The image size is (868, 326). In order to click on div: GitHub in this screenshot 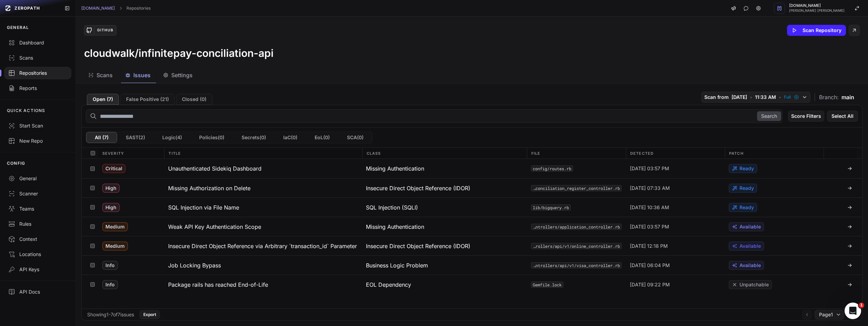, I will do `click(105, 30)`.